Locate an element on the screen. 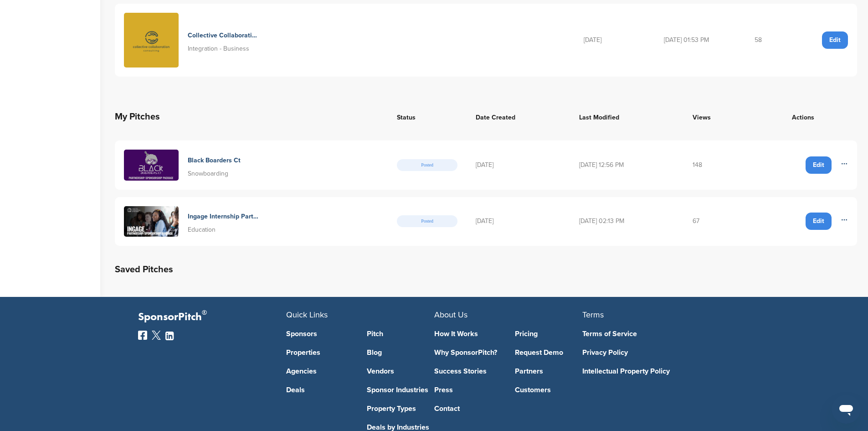 This screenshot has width=868, height=431. a: Black boarders ct partnering for success (1) Black Boarders Ct Snowboarding is located at coordinates (251, 165).